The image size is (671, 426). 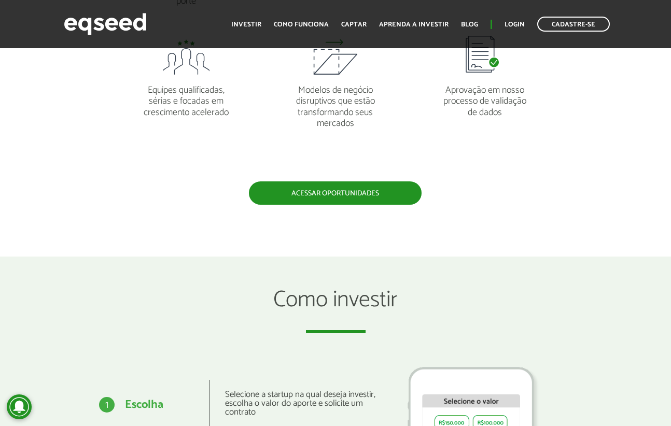 I want to click on a: Cadastre-se, so click(x=574, y=24).